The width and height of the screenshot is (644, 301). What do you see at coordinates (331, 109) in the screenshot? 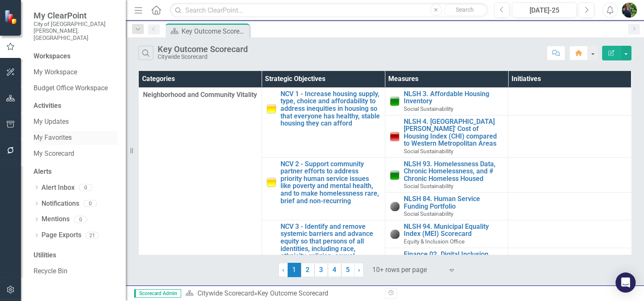
I see `a: NCV 1 - Increase housing supply, type, choice and affordability to address inequities in housing ...` at bounding box center [331, 109].